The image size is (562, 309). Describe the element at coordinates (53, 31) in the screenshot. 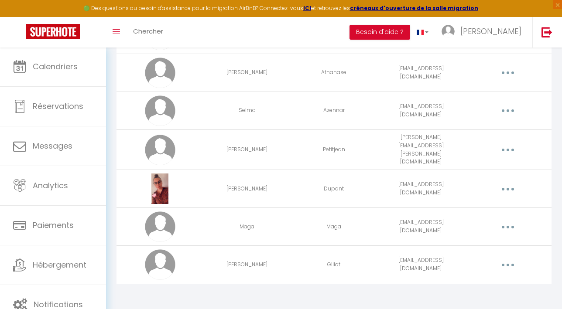

I see `img: Super Booking` at that location.